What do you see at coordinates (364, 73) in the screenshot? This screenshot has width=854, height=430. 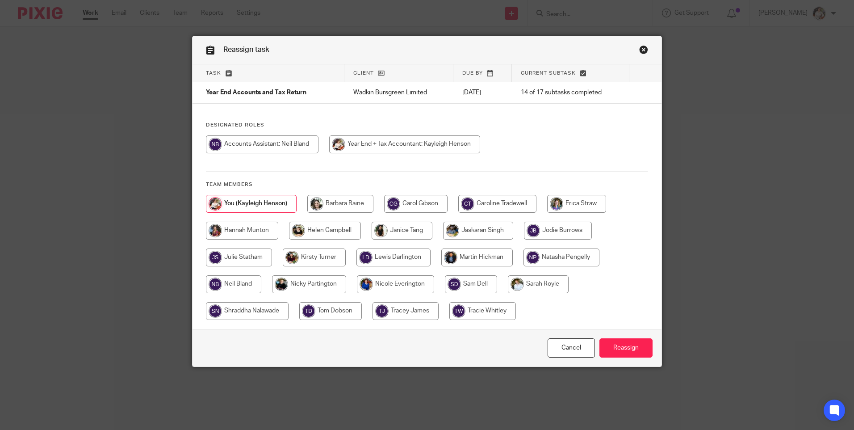 I see `span: Client` at bounding box center [364, 73].